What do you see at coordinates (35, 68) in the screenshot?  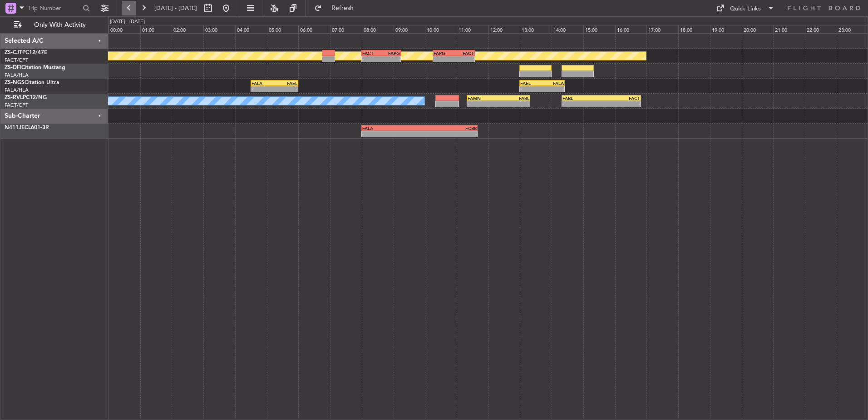 I see `a: ZS-DFICitation Mustang` at bounding box center [35, 68].